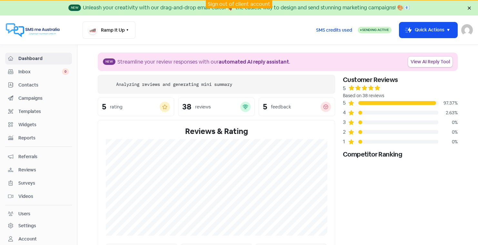 The width and height of the screenshot is (478, 245). What do you see at coordinates (448, 112) in the screenshot?
I see `div: 2.63%` at bounding box center [448, 112].